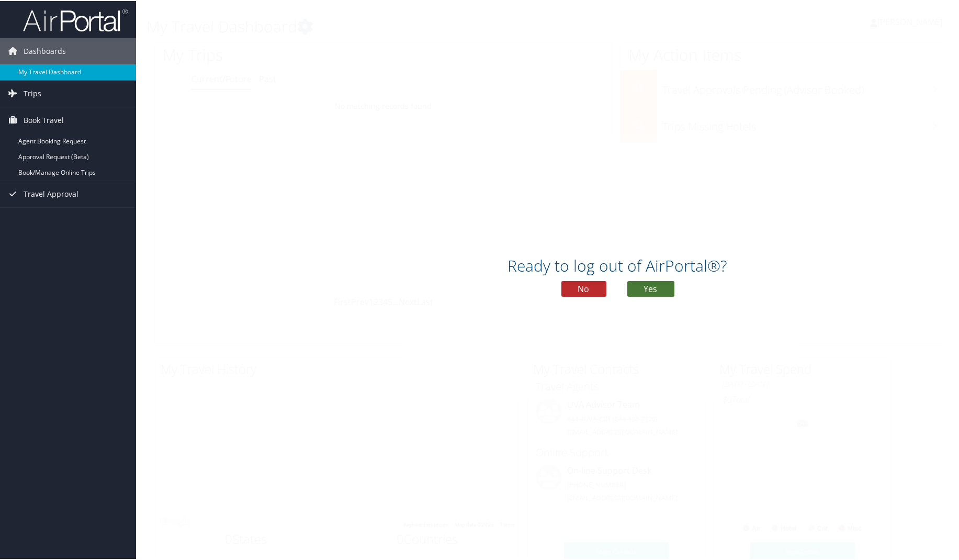 The image size is (959, 560). I want to click on img: airportal-logo.png, so click(75, 19).